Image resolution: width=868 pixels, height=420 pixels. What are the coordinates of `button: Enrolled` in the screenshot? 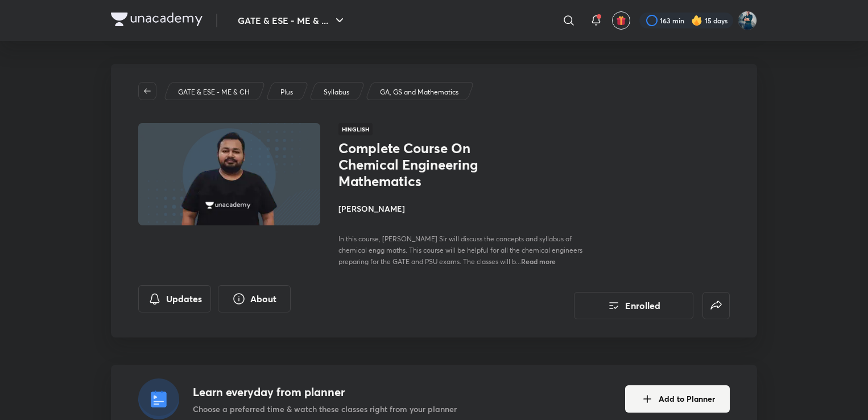 It's located at (634, 305).